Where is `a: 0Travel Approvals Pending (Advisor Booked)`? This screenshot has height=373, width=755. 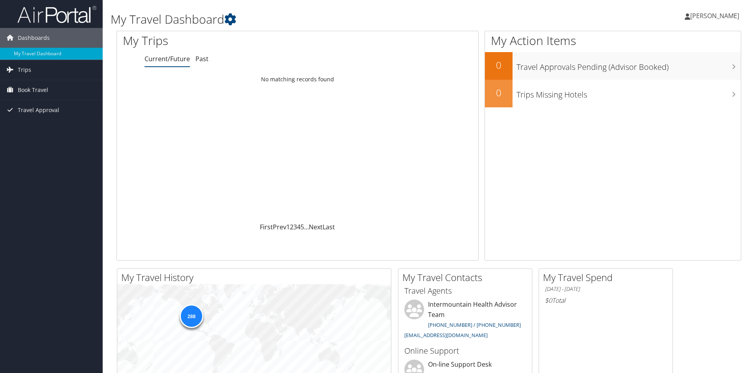 a: 0Travel Approvals Pending (Advisor Booked) is located at coordinates (613, 66).